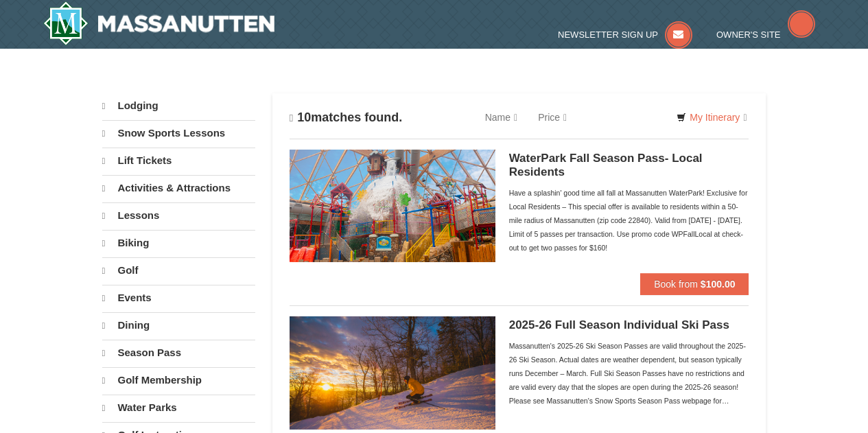  I want to click on a: Lift Tickets, so click(178, 161).